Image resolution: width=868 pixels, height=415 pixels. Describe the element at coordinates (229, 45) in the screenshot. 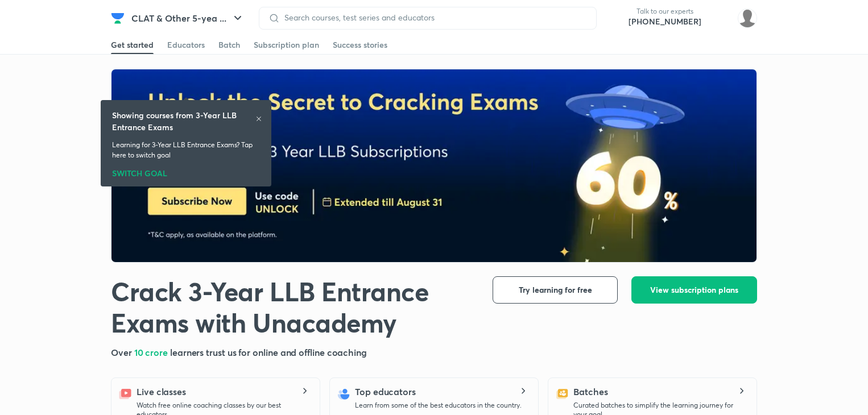

I see `div: Batch` at that location.